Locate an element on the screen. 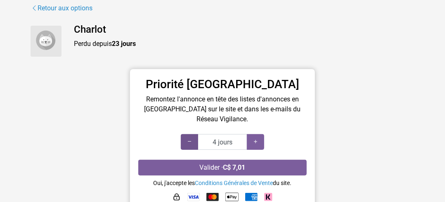  button: Valider ·C$ 7,01 is located at coordinates (223, 167).